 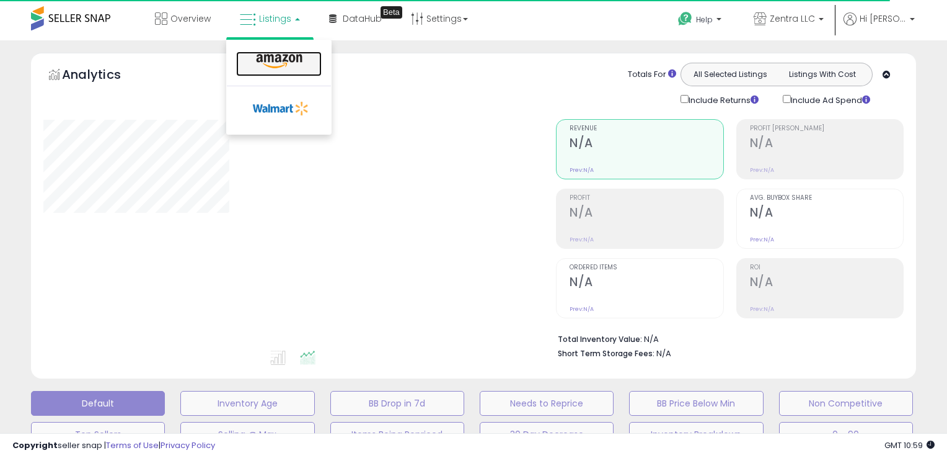 What do you see at coordinates (547, 434) in the screenshot?
I see `button: 30 Day Decrease` at bounding box center [547, 434].